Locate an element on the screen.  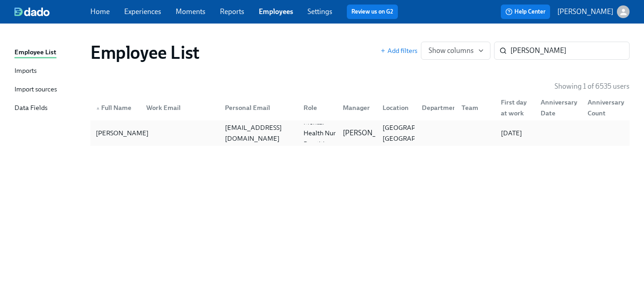
a: Imports is located at coordinates (49, 71).